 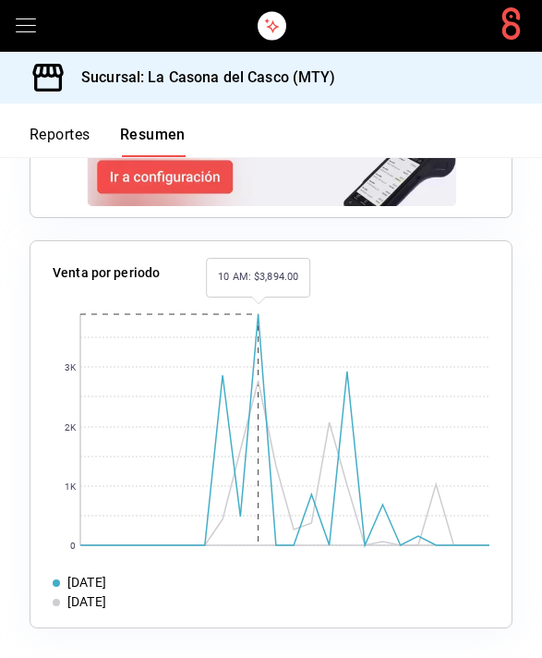 I want to click on div: navigation tabs, so click(x=107, y=141).